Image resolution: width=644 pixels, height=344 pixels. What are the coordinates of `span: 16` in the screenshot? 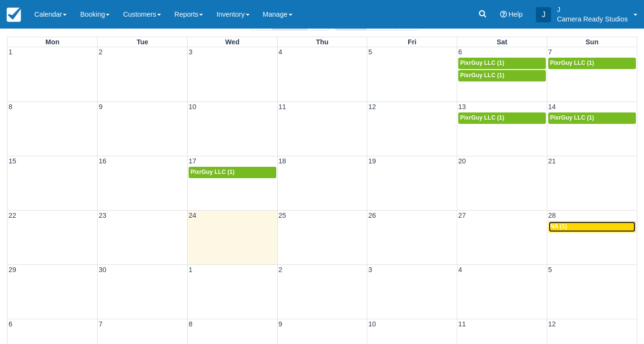 It's located at (102, 161).